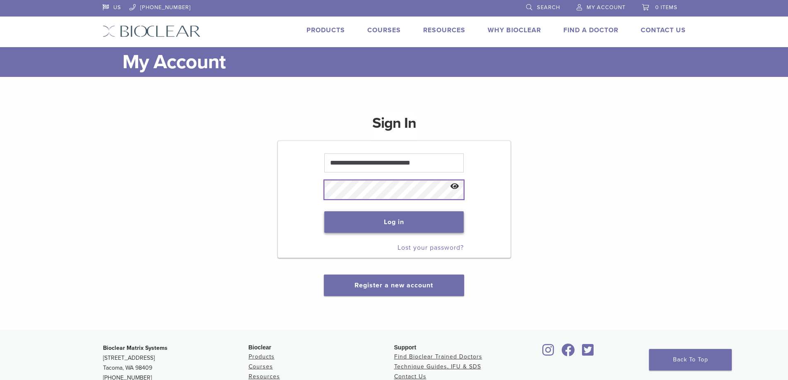  I want to click on h1: Sign In, so click(394, 127).